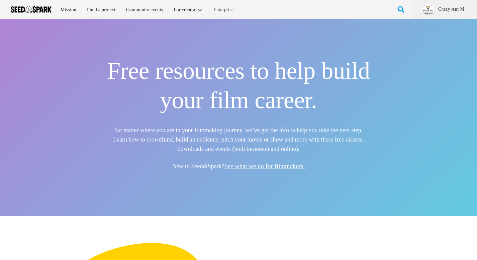 This screenshot has width=477, height=260. I want to click on h5: New to Seed&Spark?, so click(238, 166).